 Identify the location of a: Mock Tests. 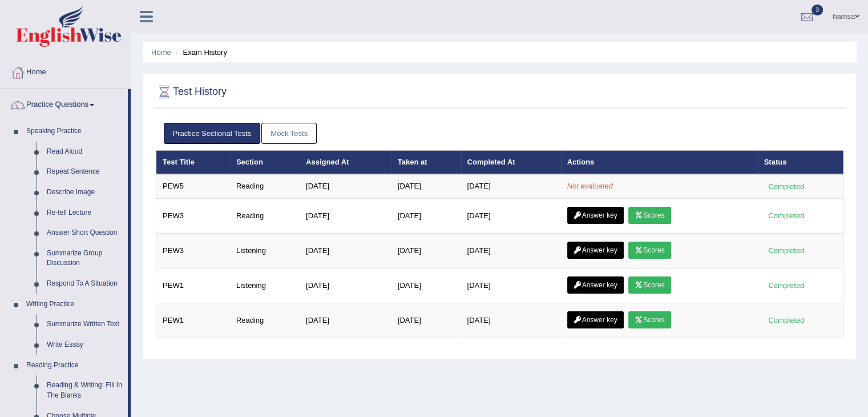
(289, 133).